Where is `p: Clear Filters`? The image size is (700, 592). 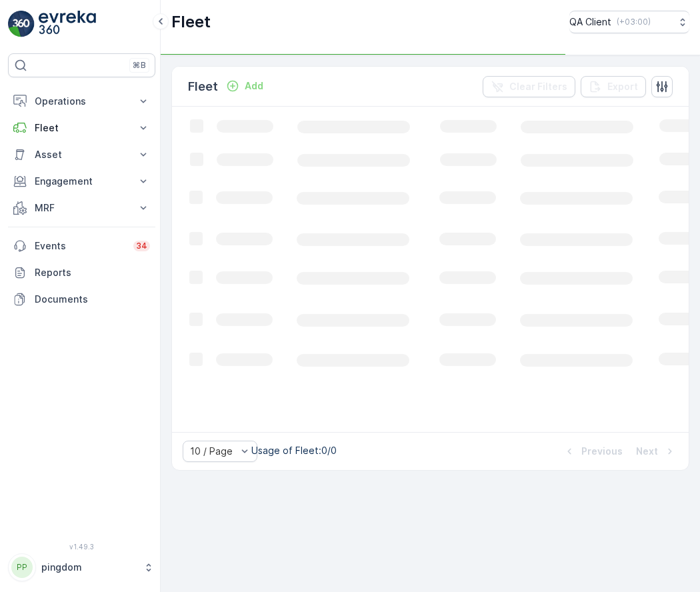
p: Clear Filters is located at coordinates (538, 87).